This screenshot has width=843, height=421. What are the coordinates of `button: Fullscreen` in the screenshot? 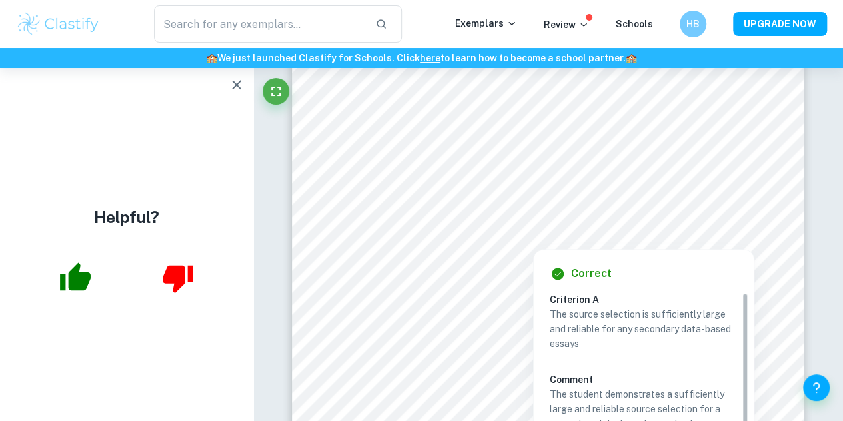 It's located at (276, 91).